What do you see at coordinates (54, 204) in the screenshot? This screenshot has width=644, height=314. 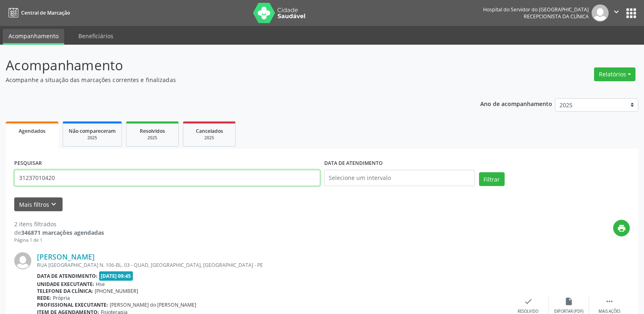 I see `i: keyboard_arrow_down` at bounding box center [54, 204].